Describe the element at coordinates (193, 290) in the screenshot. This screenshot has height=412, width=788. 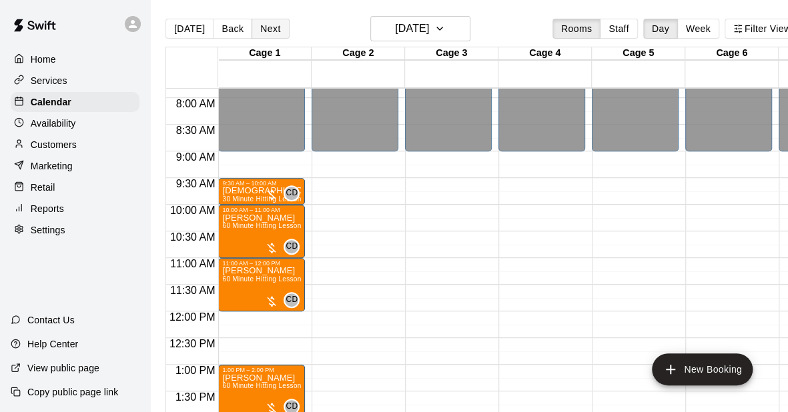
I see `span: 11:30 AM` at that location.